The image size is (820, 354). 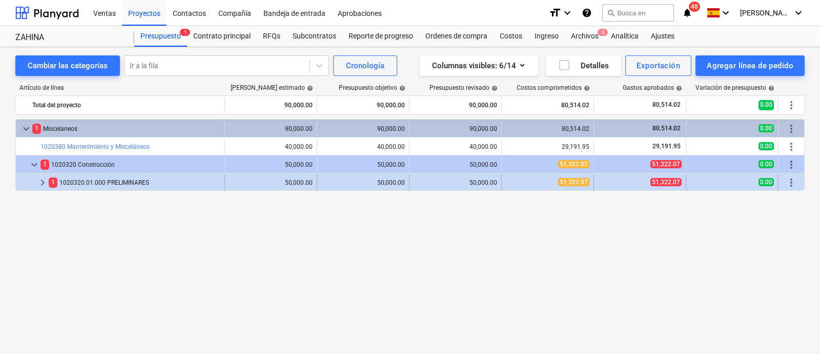 I want to click on span: keyboard_arrow_right, so click(x=43, y=182).